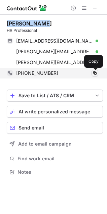 This screenshot has height=214, width=107. What do you see at coordinates (59, 172) in the screenshot?
I see `span: Notes` at bounding box center [59, 172].